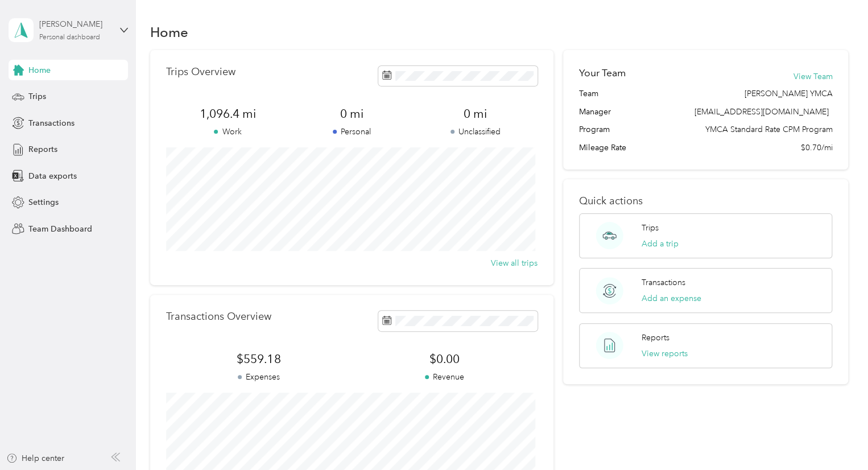 Image resolution: width=868 pixels, height=470 pixels. What do you see at coordinates (352, 131) in the screenshot?
I see `p: Personal` at bounding box center [352, 131].